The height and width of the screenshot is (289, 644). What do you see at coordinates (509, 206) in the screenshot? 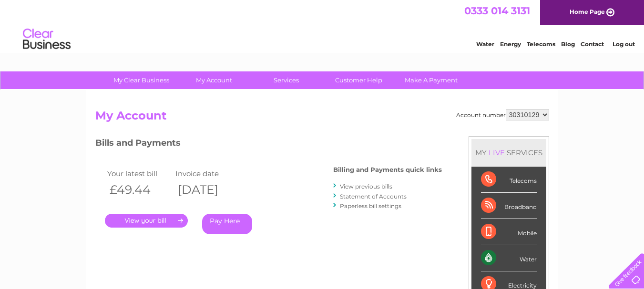
I see `div: Broadband` at bounding box center [509, 206].